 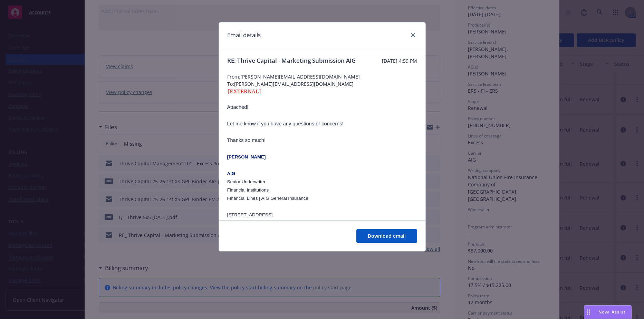 What do you see at coordinates (231, 173) in the screenshot?
I see `span: AIG` at bounding box center [231, 173].